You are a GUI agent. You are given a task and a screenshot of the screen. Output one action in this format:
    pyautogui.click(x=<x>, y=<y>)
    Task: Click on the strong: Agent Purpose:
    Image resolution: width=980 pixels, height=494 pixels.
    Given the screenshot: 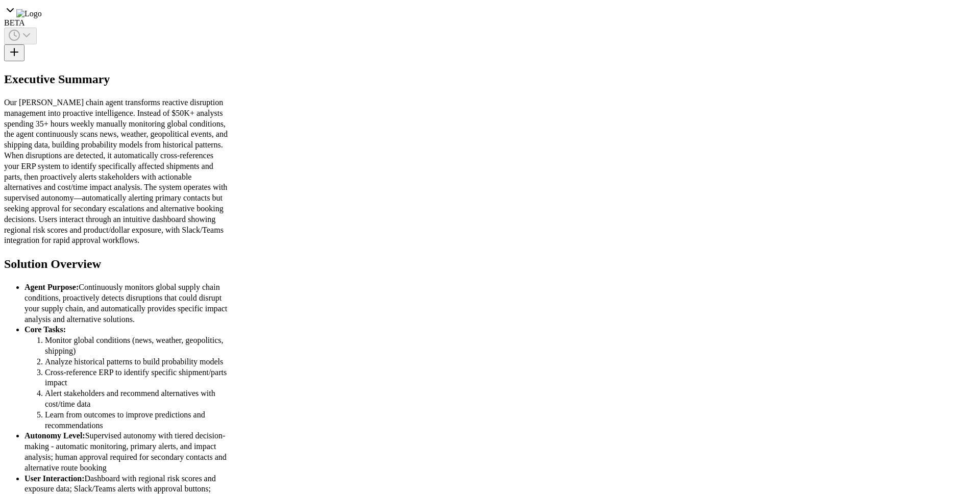 What is the action you would take?
    pyautogui.click(x=51, y=287)
    